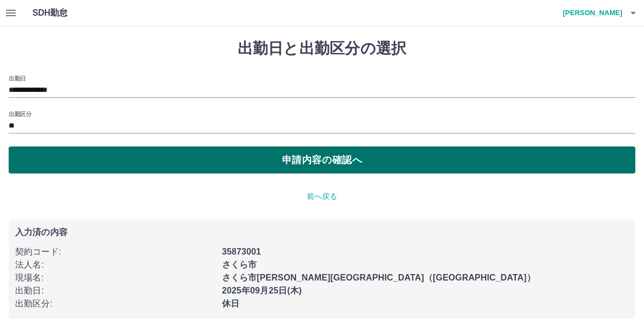  What do you see at coordinates (115, 304) in the screenshot?
I see `p: 出勤区分 :` at bounding box center [115, 304].